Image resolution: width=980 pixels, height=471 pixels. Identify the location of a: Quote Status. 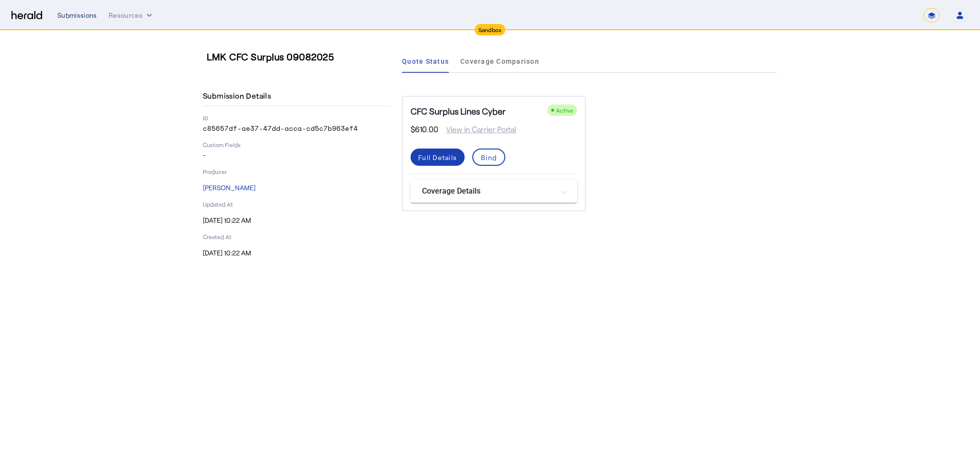
(425, 61).